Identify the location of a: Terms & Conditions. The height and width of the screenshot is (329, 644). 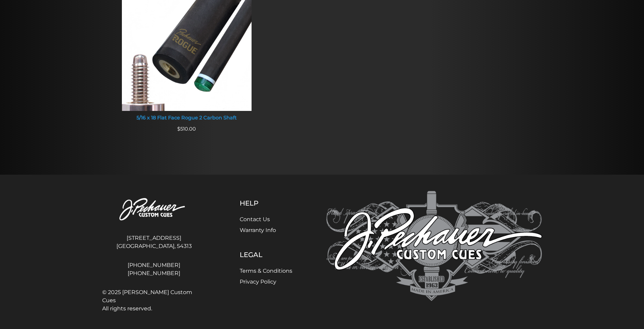
(266, 271).